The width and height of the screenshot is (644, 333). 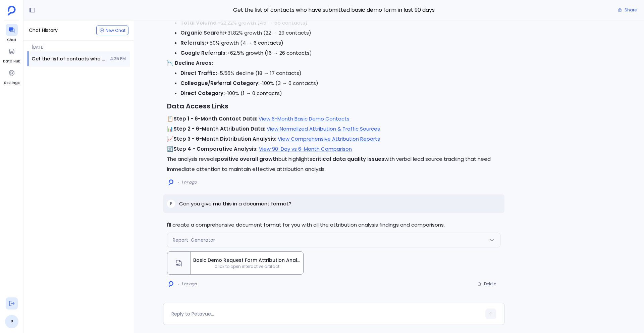 What do you see at coordinates (247, 260) in the screenshot?
I see `span: Basic Demo Request Form Attribution Analysis: 90-Day vs 6-Month Comparison Report` at bounding box center [247, 260].